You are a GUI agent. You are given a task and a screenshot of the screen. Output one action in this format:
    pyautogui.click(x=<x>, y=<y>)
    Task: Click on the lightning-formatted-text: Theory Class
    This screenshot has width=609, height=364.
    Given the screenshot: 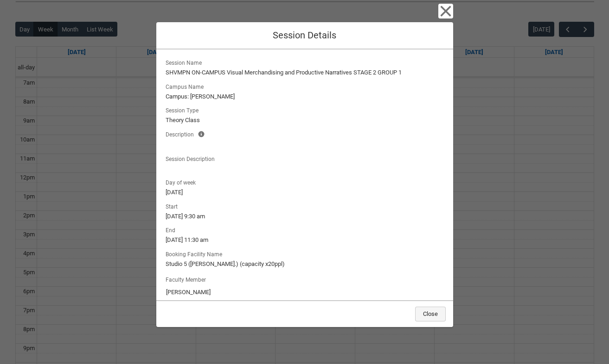 What is the action you would take?
    pyautogui.click(x=304, y=120)
    